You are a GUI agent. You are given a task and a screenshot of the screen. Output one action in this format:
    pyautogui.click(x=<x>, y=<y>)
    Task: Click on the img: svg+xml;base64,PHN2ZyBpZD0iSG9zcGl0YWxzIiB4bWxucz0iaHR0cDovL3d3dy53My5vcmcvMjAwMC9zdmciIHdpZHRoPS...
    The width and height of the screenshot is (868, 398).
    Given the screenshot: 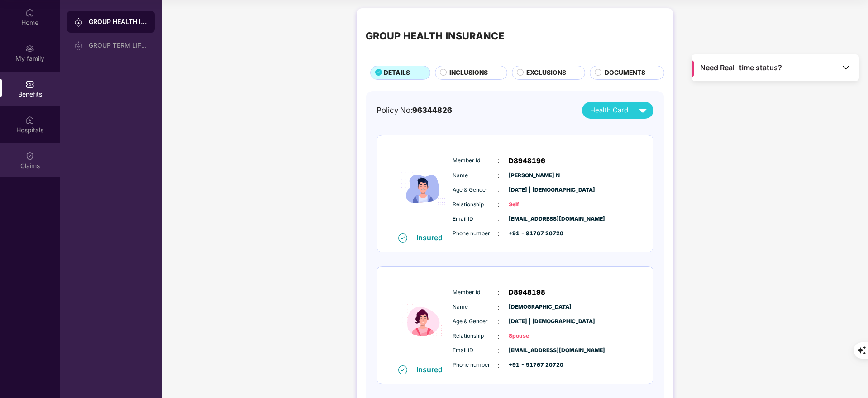 What is the action you would take?
    pyautogui.click(x=30, y=120)
    